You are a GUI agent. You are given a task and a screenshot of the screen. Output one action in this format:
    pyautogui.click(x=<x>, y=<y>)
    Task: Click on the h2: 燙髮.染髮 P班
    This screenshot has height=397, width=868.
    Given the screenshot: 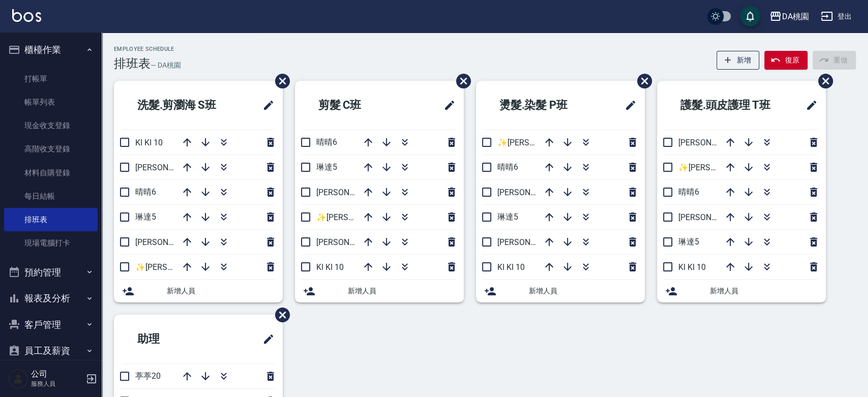 What is the action you would take?
    pyautogui.click(x=542, y=106)
    